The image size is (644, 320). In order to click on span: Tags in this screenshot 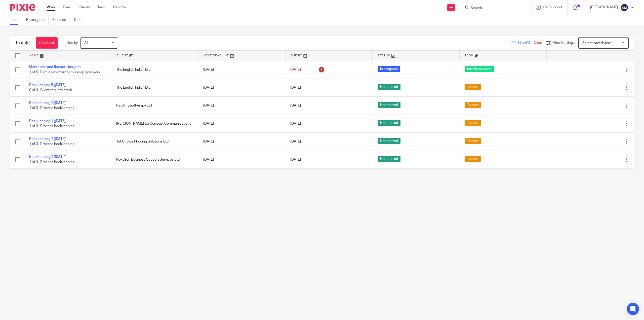, I will do `click(469, 55)`.